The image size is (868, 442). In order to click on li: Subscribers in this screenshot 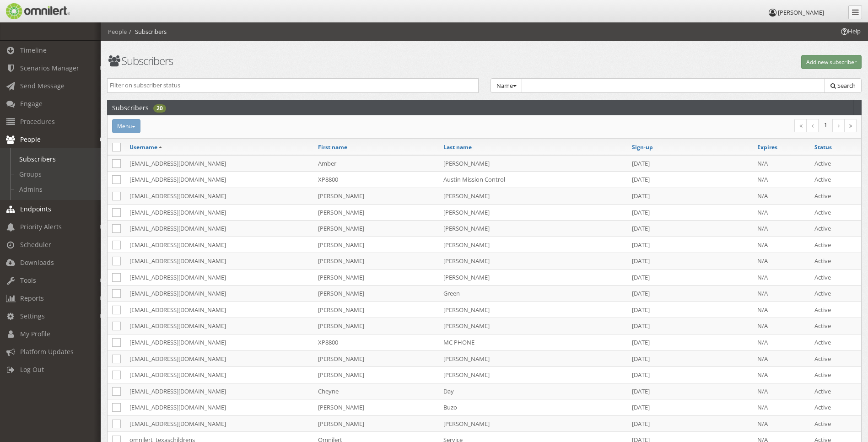, I will do `click(147, 32)`.